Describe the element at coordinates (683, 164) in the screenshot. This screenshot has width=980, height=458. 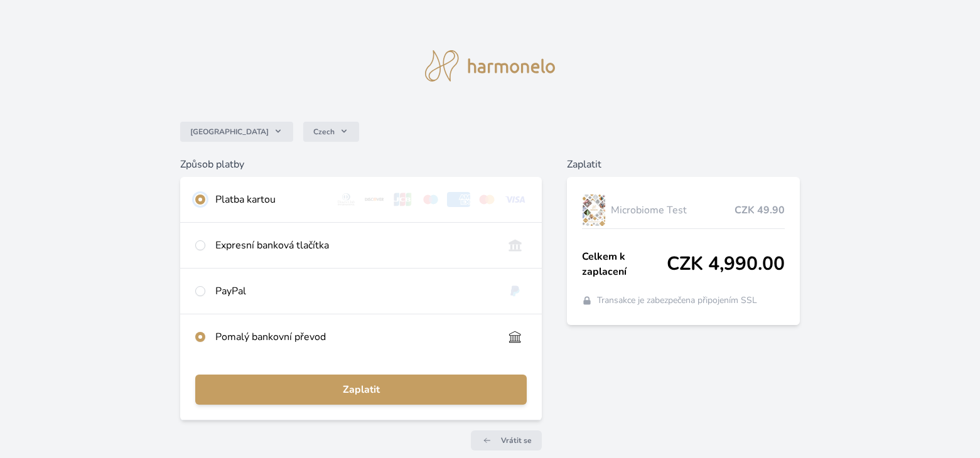
I see `h6: Zaplatit` at that location.